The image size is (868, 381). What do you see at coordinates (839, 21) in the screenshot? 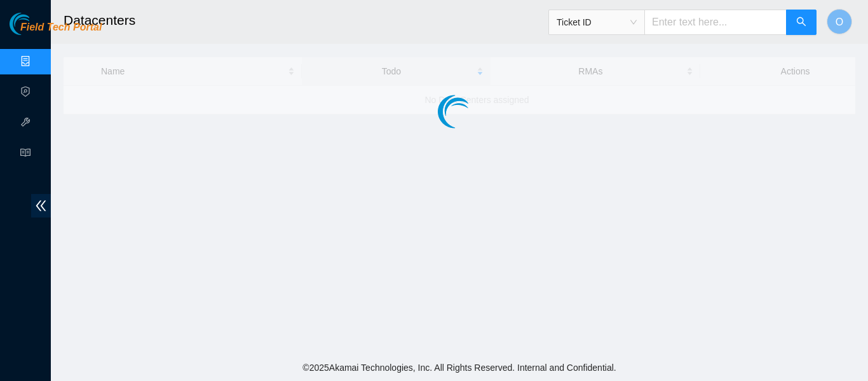
I see `button: O` at bounding box center [839, 21].